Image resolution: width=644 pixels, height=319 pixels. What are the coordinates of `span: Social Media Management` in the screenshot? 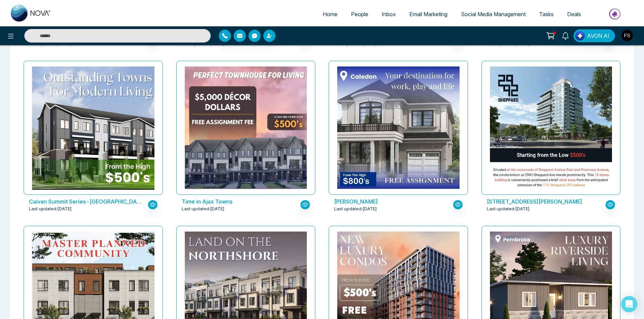 It's located at (493, 14).